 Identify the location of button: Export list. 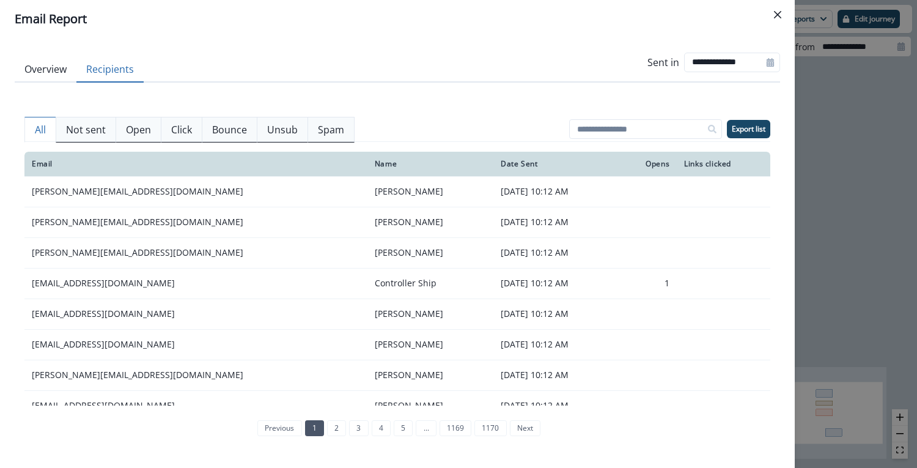
(748, 129).